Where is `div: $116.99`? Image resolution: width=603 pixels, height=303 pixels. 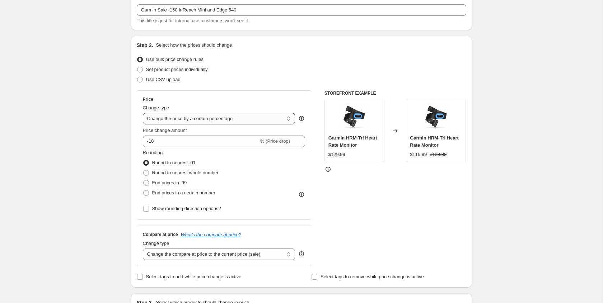
div: $116.99 is located at coordinates (418, 155).